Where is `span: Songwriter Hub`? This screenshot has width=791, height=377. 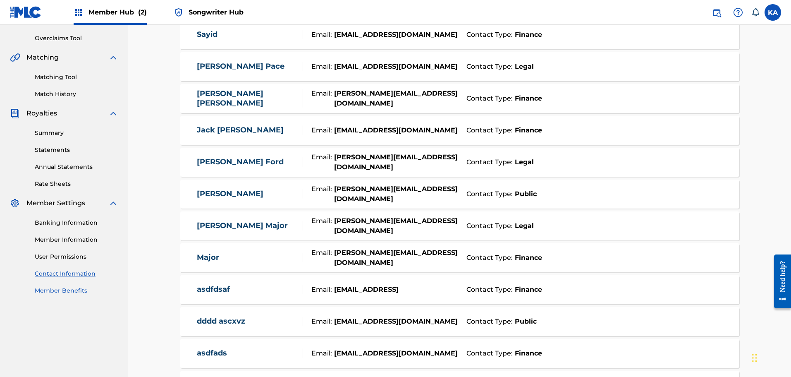
span: Songwriter Hub is located at coordinates (216, 12).